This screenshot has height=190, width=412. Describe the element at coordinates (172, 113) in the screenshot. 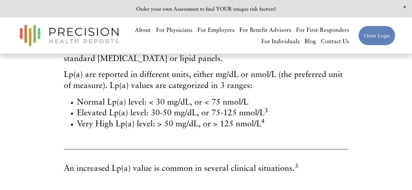

I see `span: Elevated Lp(a) level: 30-50 mg/dL, or 75-125 nmol/L` at that location.